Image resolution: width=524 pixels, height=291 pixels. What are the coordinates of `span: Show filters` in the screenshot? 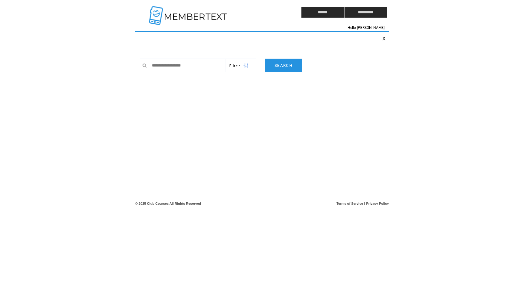 It's located at (235, 66).